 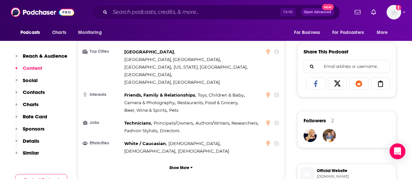 What do you see at coordinates (307, 33) in the screenshot?
I see `span: For Business` at bounding box center [307, 33].